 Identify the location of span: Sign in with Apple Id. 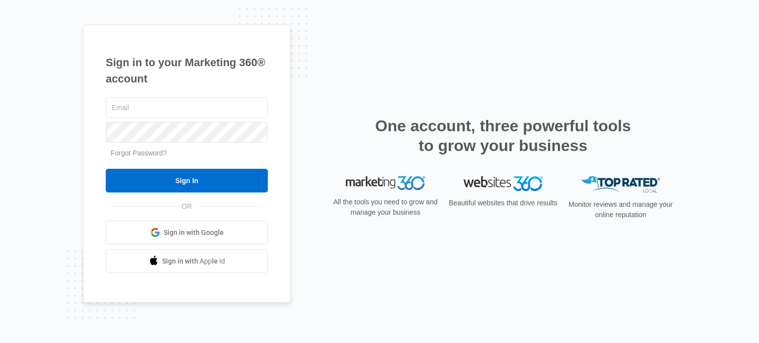
(194, 261).